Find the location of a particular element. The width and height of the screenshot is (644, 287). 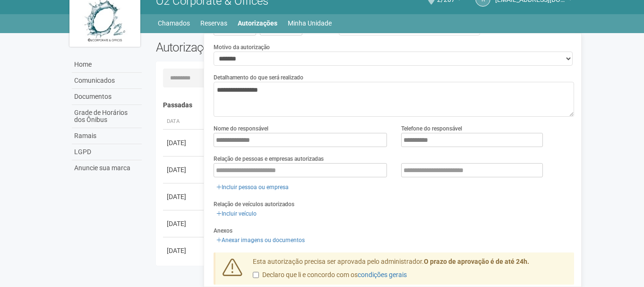

a: Anuncie sua marca is located at coordinates (107, 168).